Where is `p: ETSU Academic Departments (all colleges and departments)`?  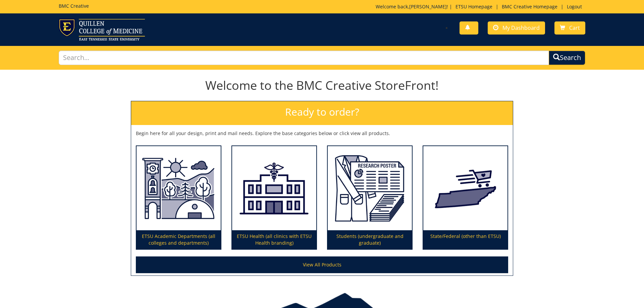 p: ETSU Academic Departments (all colleges and departments) is located at coordinates (178, 240).